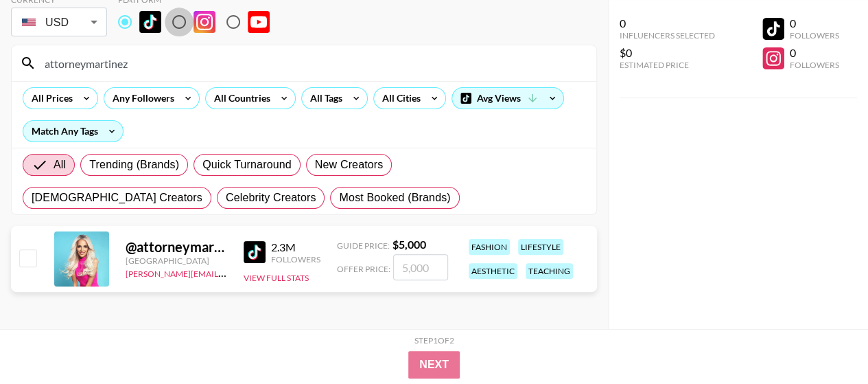 This screenshot has height=384, width=868. Describe the element at coordinates (667, 35) in the screenshot. I see `div: Influencers Selected` at that location.